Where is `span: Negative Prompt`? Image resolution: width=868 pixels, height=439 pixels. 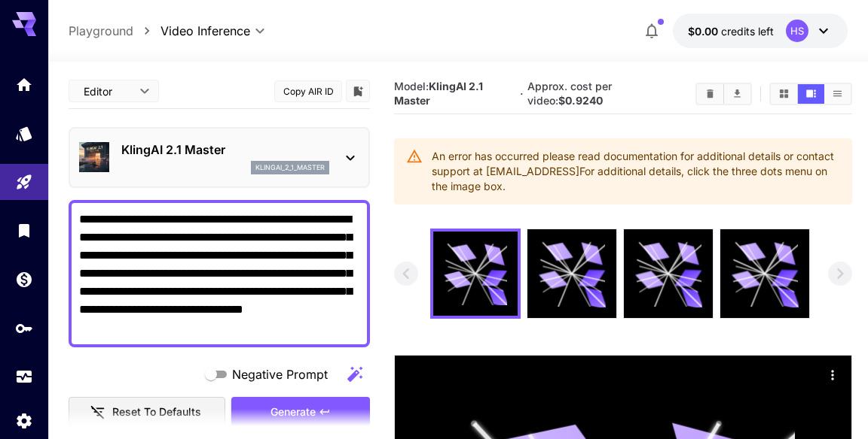 span: Negative Prompt is located at coordinates (280, 375).